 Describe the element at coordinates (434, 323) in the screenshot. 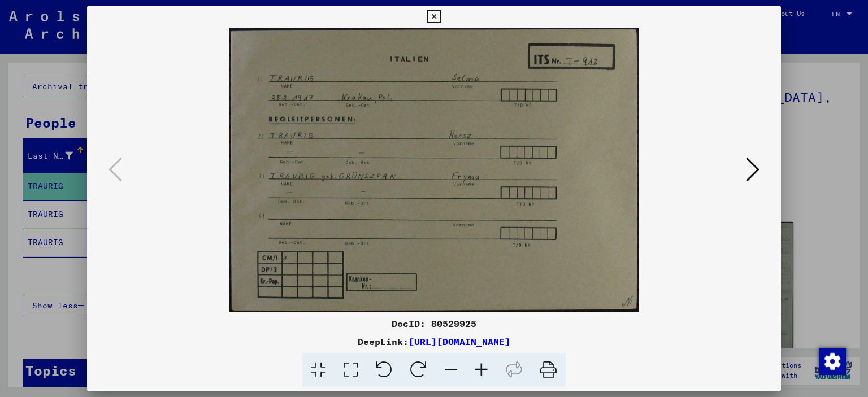

I see `div: DocID: 80529925` at that location.